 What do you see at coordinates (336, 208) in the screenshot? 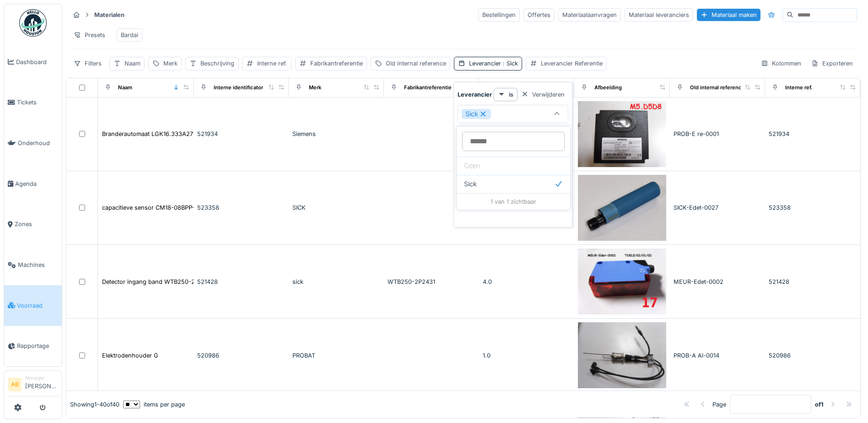
I see `div: SICK` at bounding box center [336, 208].